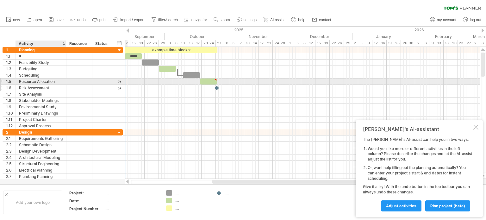  I want to click on span: save, so click(60, 20).